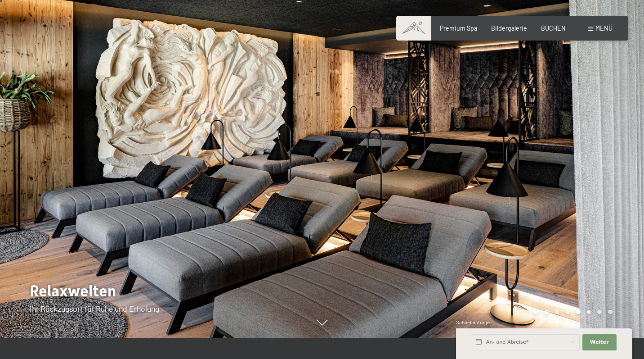  Describe the element at coordinates (536, 312) in the screenshot. I see `div: Carousel Page 1` at that location.